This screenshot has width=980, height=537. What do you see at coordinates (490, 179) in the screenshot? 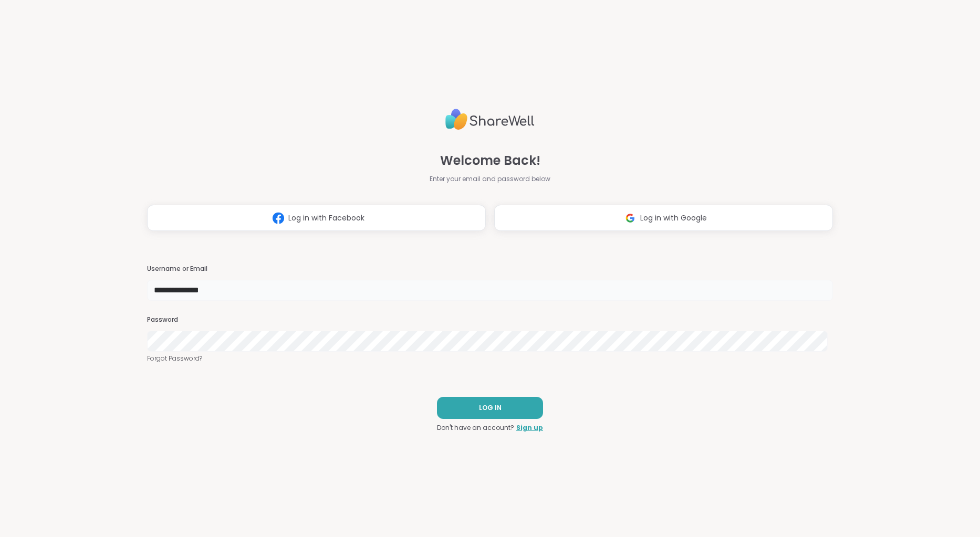
I see `span: Enter your email and password below` at bounding box center [490, 179].